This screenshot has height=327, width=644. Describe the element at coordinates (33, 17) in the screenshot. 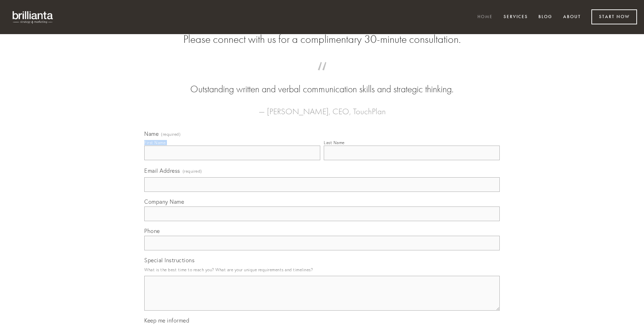

I see `img: brillianta - research, strategy, marketing` at that location.